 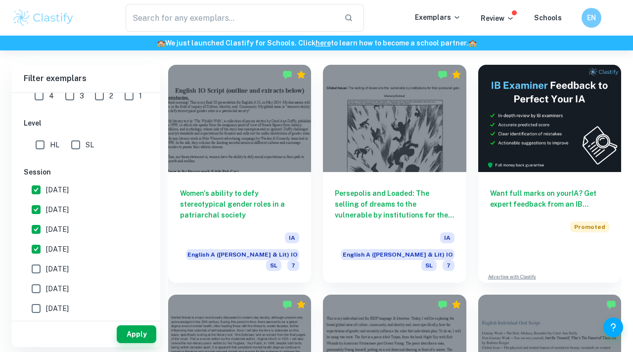 What do you see at coordinates (140, 96) in the screenshot?
I see `span: 1` at bounding box center [140, 96].